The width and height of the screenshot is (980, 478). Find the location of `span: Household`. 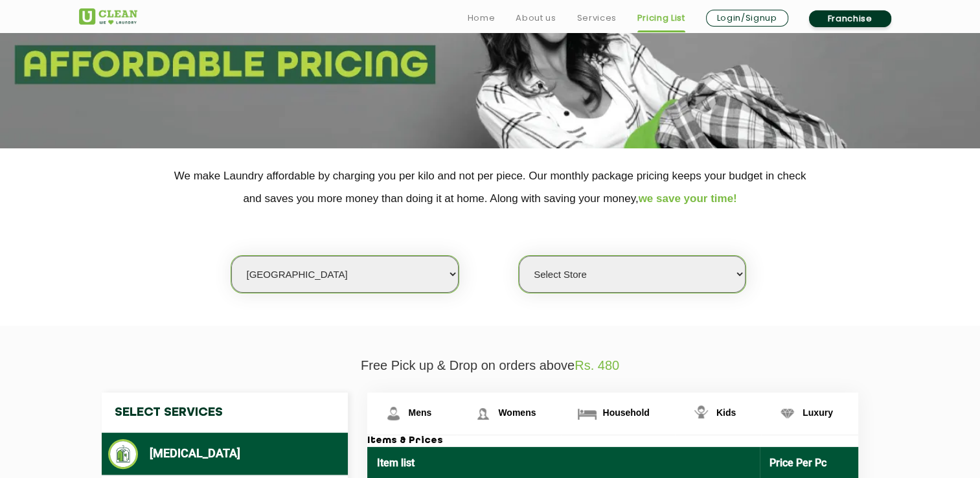

span: Household is located at coordinates (626, 412).